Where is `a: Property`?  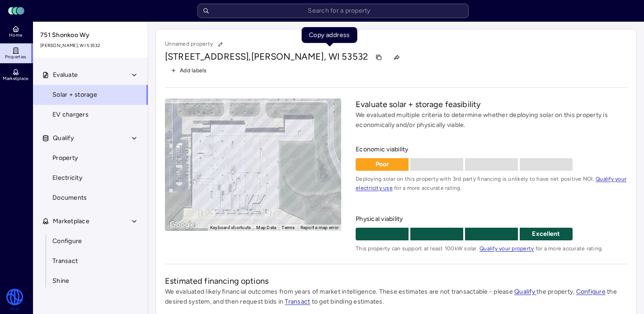 a: Property is located at coordinates (90, 158).